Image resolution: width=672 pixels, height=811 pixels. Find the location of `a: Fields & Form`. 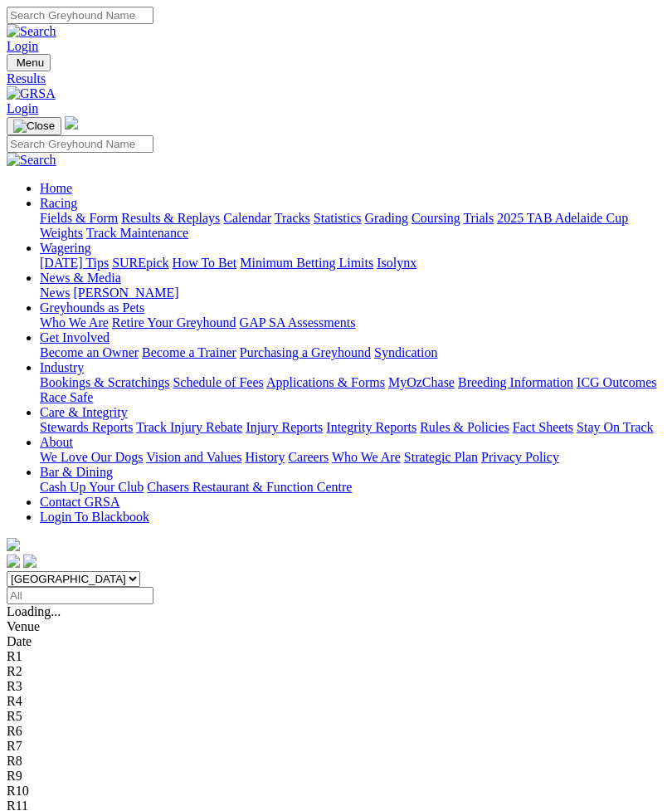

a: Fields & Form is located at coordinates (79, 217).